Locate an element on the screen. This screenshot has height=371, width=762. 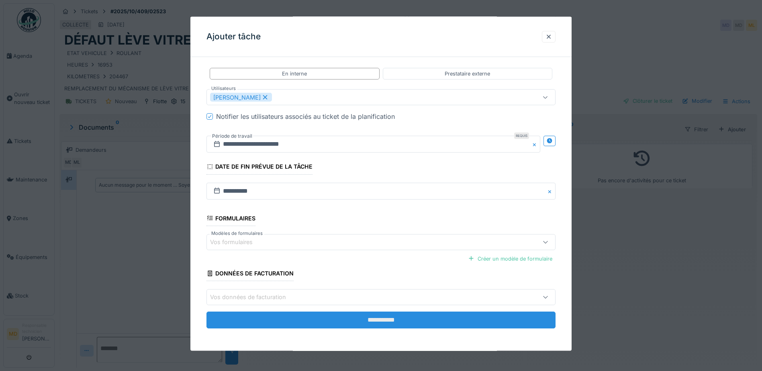
div: Vos données de facturation is located at coordinates (253, 297).